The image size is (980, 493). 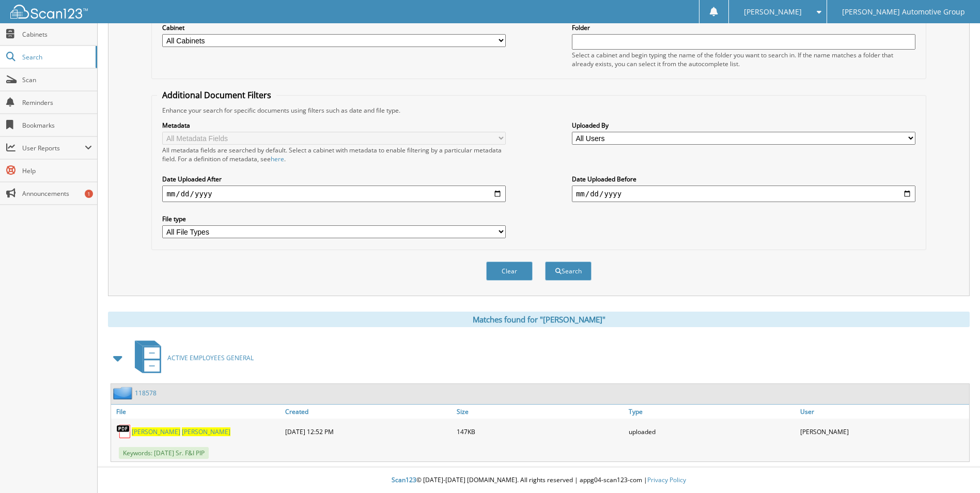 What do you see at coordinates (124, 432) in the screenshot?
I see `img: PDF.png` at bounding box center [124, 432].